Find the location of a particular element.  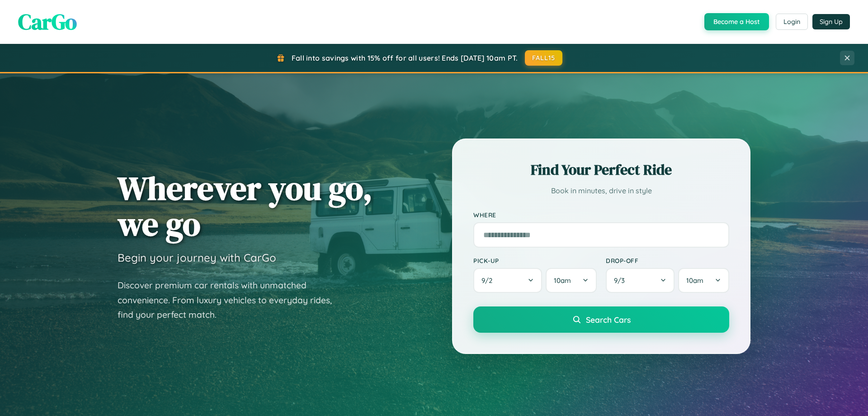

button: Login is located at coordinates (792, 21).